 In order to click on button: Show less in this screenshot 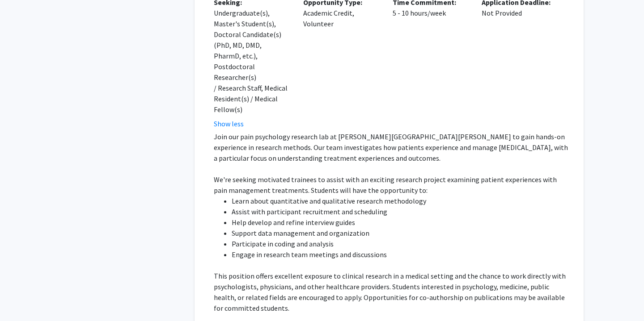, I will do `click(229, 124)`.